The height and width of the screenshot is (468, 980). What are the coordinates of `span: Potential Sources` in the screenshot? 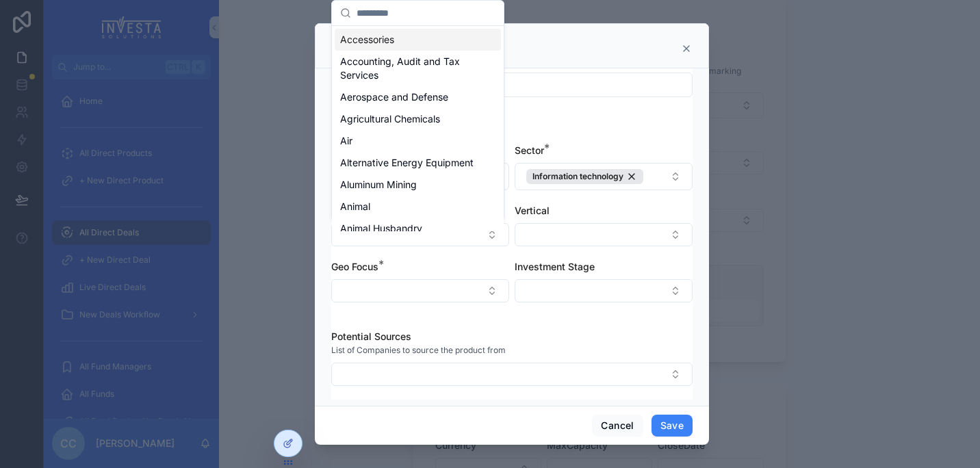 It's located at (371, 336).